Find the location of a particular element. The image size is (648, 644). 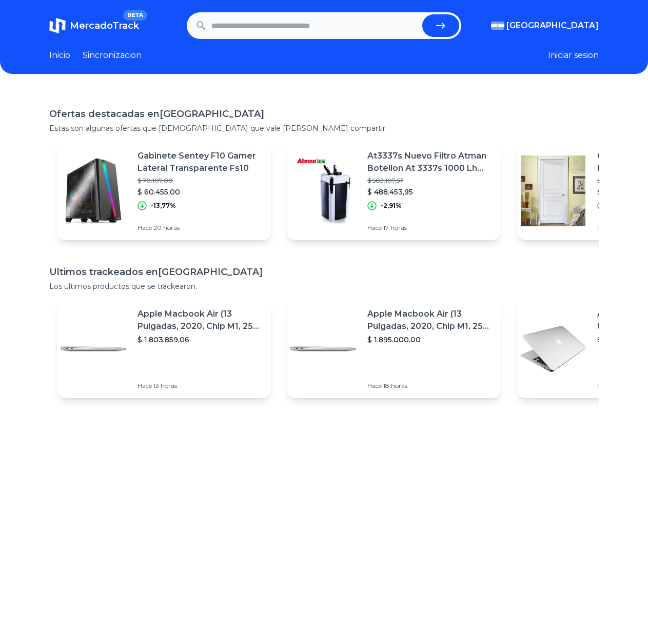

a: Featured imageGabinete Sentey F10 Gamer Lateral Transparente Fs10$ 70.107,00$ 60.455,00-13,77%Hac... is located at coordinates (164, 191).